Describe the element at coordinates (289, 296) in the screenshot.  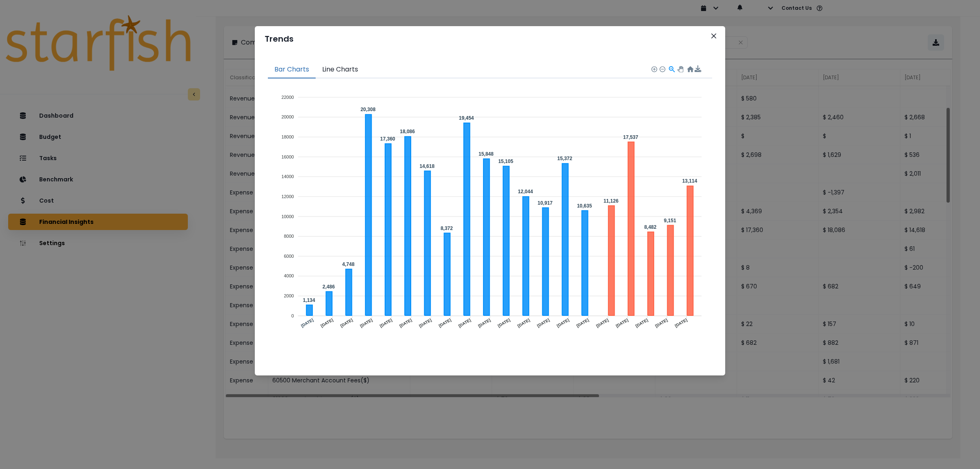
I see `tspan: 2000` at that location.